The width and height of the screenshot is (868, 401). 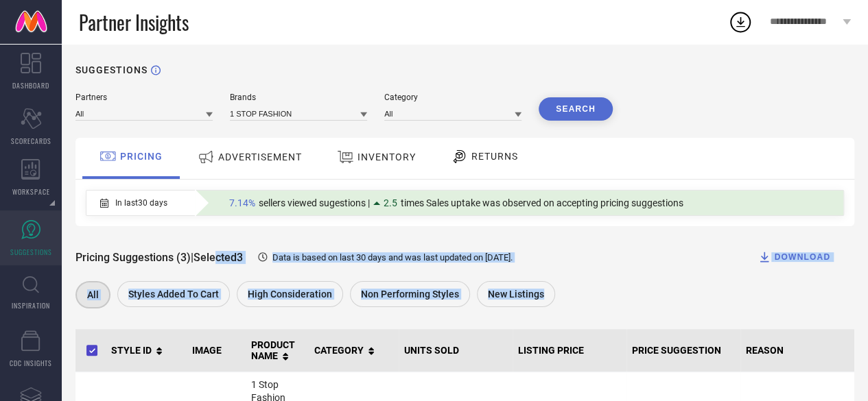 I want to click on th: STYLE ID, so click(x=146, y=350).